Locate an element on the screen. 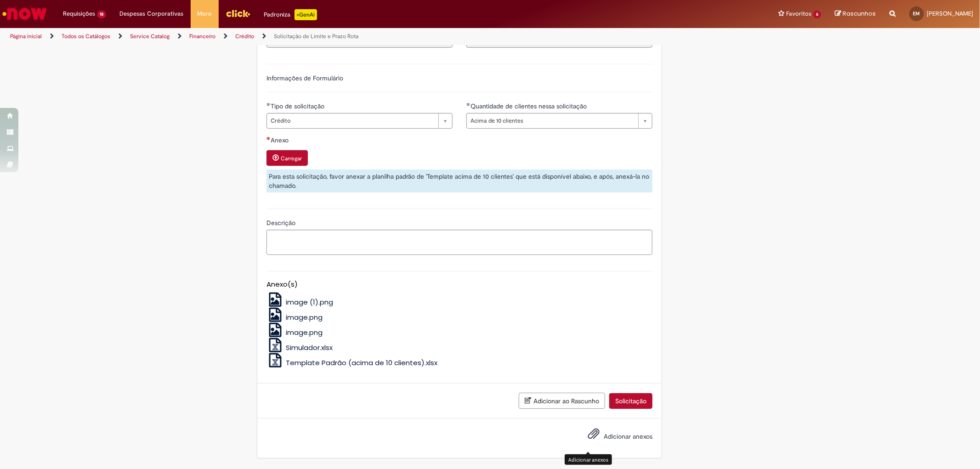 This screenshot has width=980, height=469. small: Carregar is located at coordinates (291, 158).